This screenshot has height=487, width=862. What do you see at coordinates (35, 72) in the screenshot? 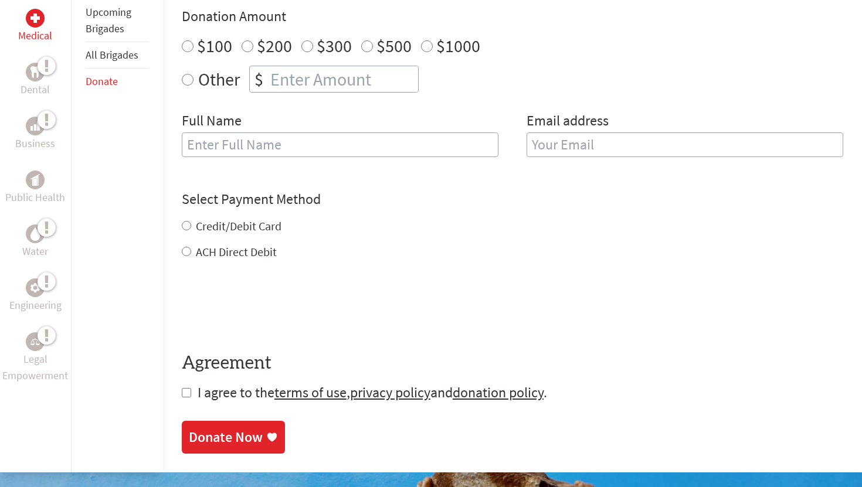
I see `div: Dental` at bounding box center [35, 72].